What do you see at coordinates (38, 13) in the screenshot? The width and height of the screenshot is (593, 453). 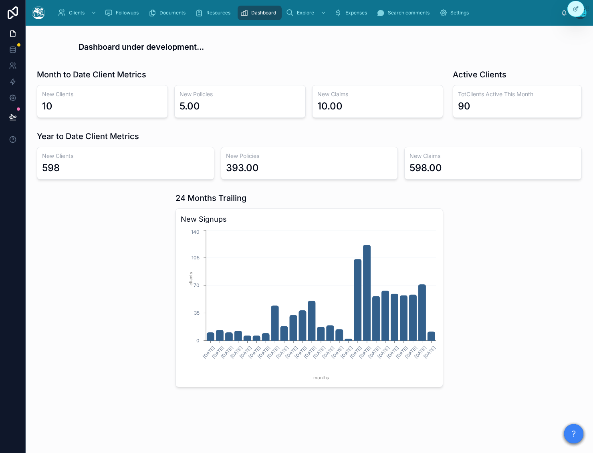 I see `img: App logo` at bounding box center [38, 13].